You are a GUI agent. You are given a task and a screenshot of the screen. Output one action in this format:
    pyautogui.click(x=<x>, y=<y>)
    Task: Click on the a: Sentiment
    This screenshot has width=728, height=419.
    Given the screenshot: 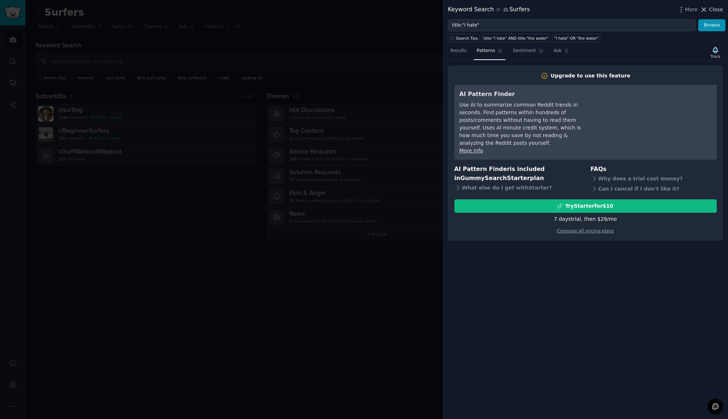 What is the action you would take?
    pyautogui.click(x=529, y=52)
    